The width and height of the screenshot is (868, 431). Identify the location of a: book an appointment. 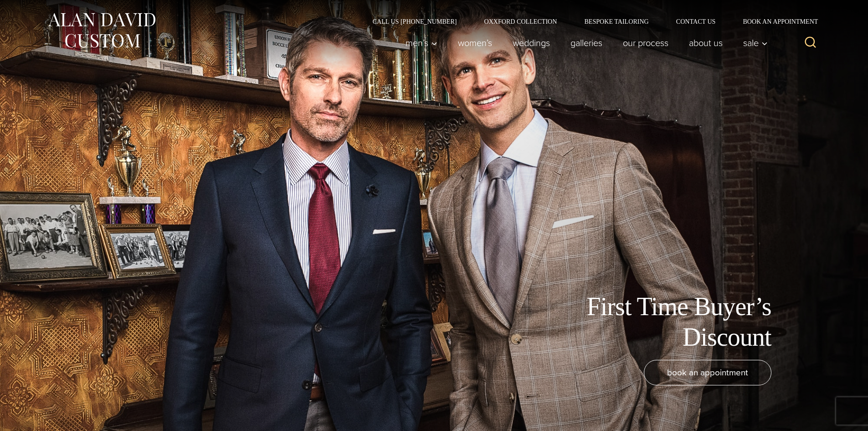
(707, 373).